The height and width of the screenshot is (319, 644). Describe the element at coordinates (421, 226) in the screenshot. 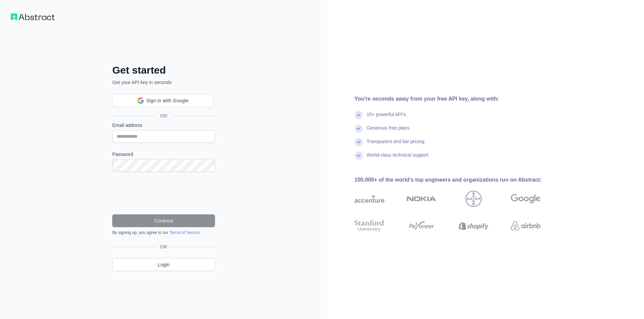

I see `img: payoneer` at that location.